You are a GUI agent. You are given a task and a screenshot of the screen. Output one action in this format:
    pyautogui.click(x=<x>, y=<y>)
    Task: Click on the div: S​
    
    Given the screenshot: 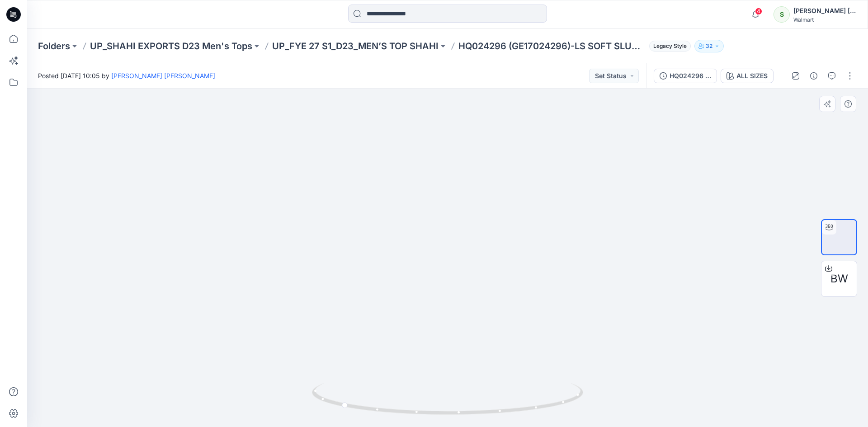 What is the action you would take?
    pyautogui.click(x=782, y=14)
    